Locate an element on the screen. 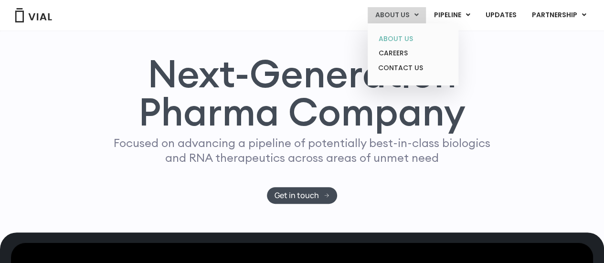  a: CONTACT US is located at coordinates (412, 68).